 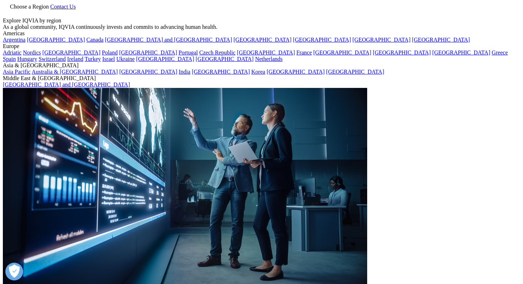 I want to click on a: Switzerland, so click(x=52, y=59).